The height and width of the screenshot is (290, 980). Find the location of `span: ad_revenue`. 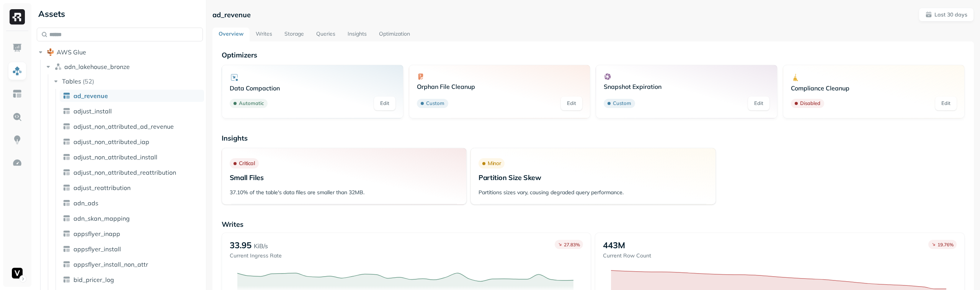

span: ad_revenue is located at coordinates (91, 96).